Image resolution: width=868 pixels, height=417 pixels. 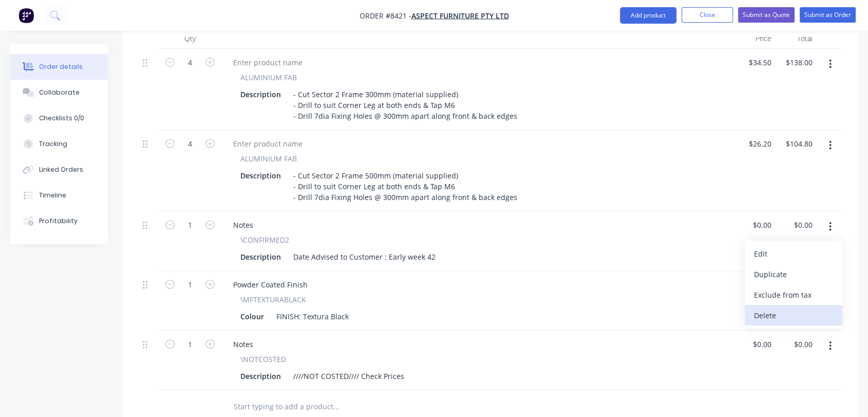 What do you see at coordinates (766, 15) in the screenshot?
I see `button: Submit as Quote` at bounding box center [766, 15].